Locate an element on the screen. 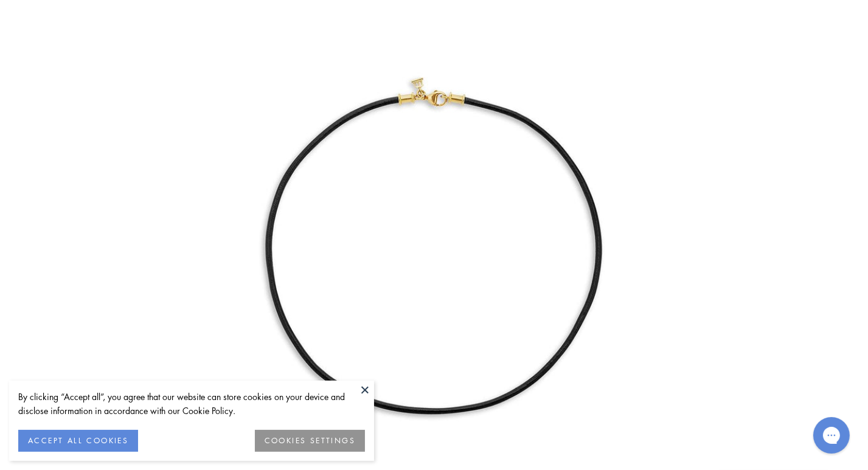 The image size is (868, 470). div: By clicking “Accept all”, you agree that our website can store cookies on your device and disclos... is located at coordinates (192, 404).